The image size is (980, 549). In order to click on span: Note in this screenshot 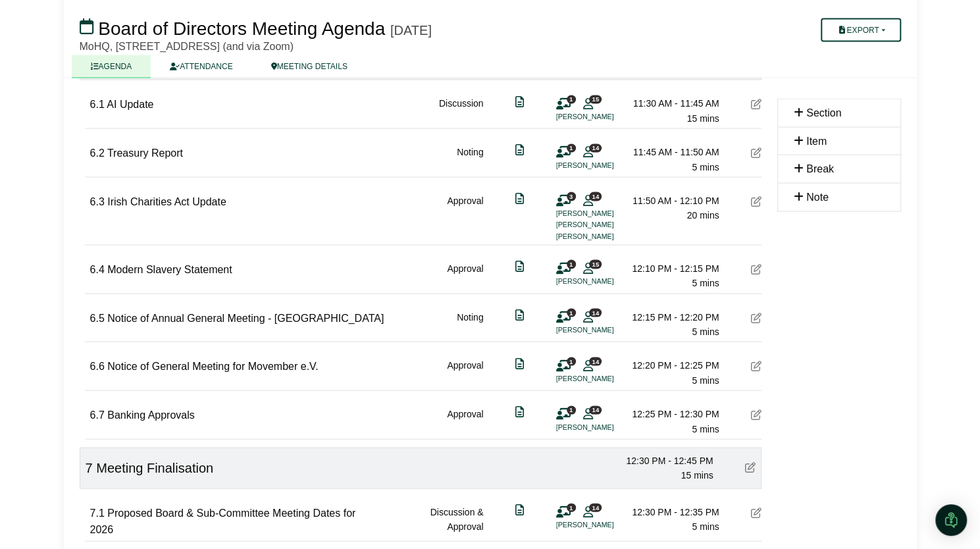, I will do `click(817, 197)`.